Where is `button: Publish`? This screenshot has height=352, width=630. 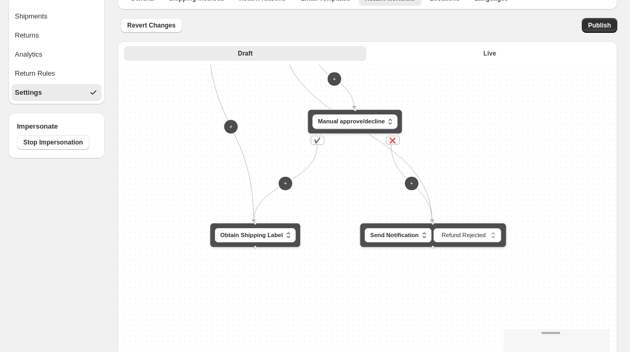
button: Publish is located at coordinates (599, 25).